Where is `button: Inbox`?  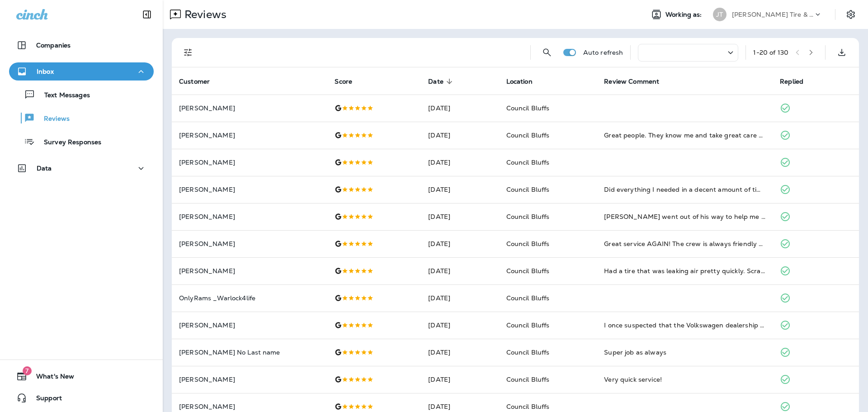 button: Inbox is located at coordinates (82, 71).